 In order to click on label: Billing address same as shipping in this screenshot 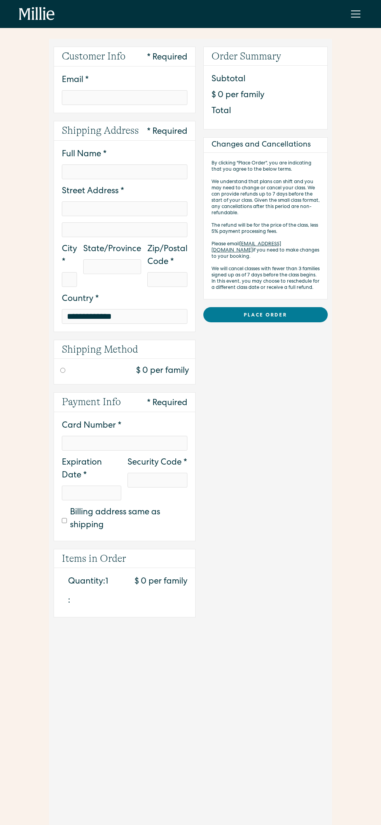, I will do `click(129, 519)`.